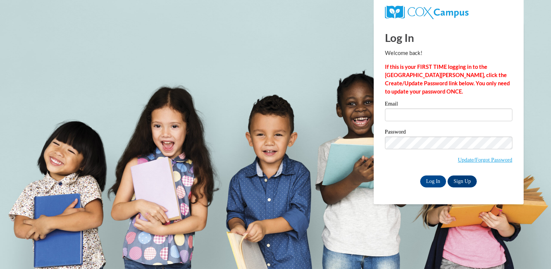 This screenshot has height=269, width=551. What do you see at coordinates (448, 53) in the screenshot?
I see `p: Welcome back!` at bounding box center [448, 53].